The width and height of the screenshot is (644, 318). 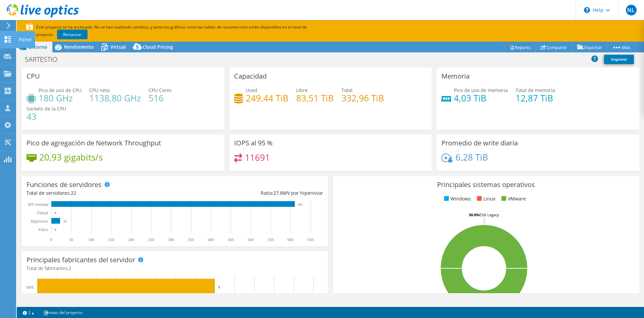 I want to click on a: Exportar, so click(x=590, y=47).